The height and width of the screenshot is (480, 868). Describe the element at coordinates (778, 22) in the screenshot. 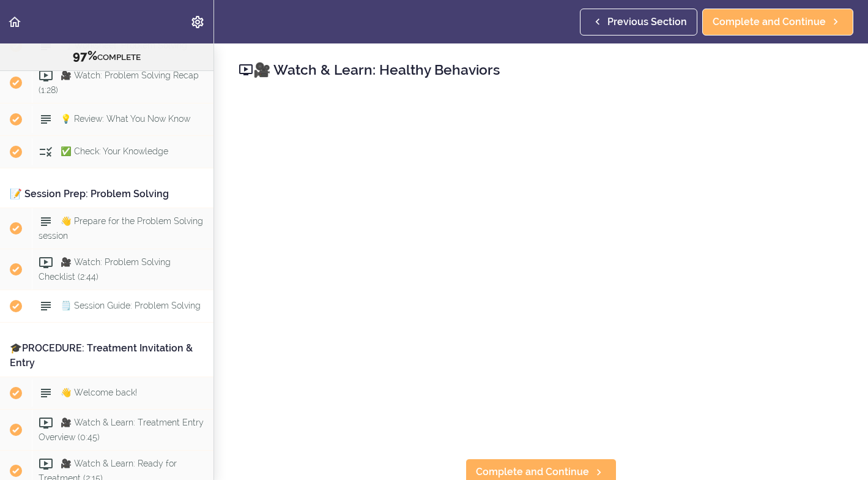

I see `a: Complete and Continue` at that location.